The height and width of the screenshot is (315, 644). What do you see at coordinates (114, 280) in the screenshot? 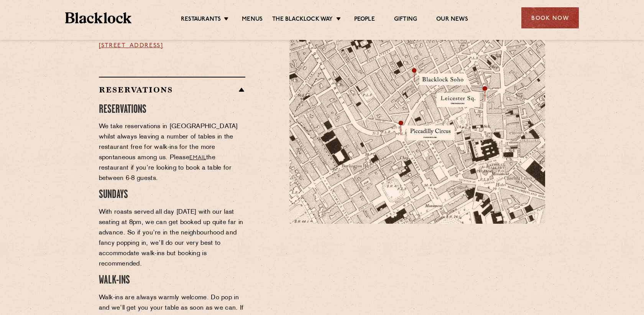
I see `span: WALK-INS` at bounding box center [114, 280].